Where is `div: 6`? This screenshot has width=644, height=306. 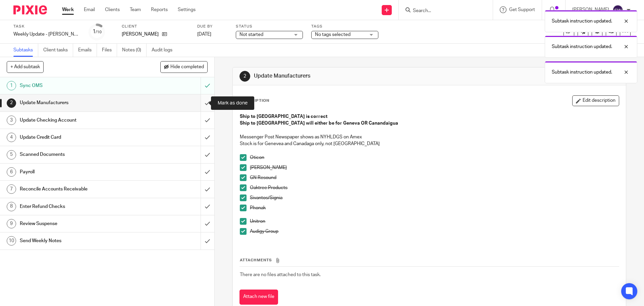 div: 6 is located at coordinates (11, 172).